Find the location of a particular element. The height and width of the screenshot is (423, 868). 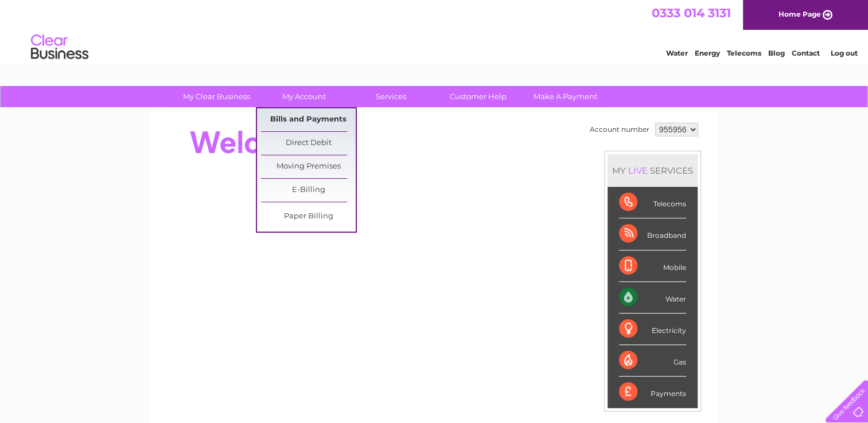

a: Water is located at coordinates (677, 53).